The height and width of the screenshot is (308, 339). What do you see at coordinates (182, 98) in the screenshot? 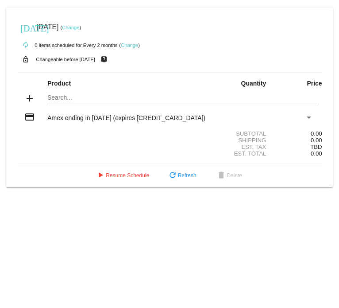
I see `input: Search...` at bounding box center [182, 98].